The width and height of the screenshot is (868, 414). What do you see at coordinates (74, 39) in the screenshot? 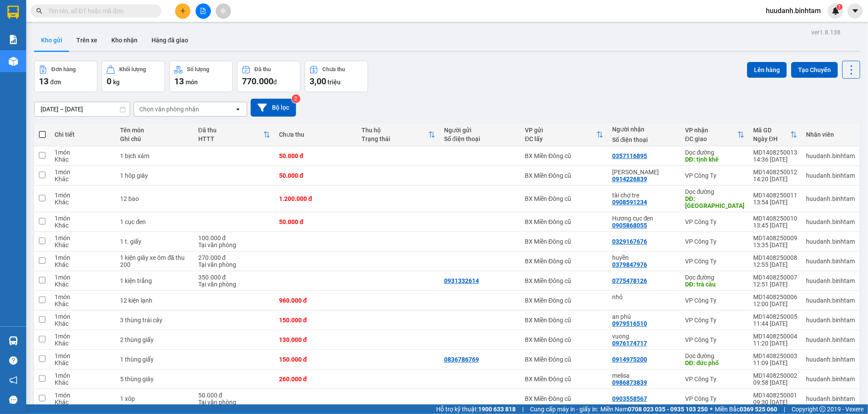
I see `span: 0919 110 458` at bounding box center [74, 39].